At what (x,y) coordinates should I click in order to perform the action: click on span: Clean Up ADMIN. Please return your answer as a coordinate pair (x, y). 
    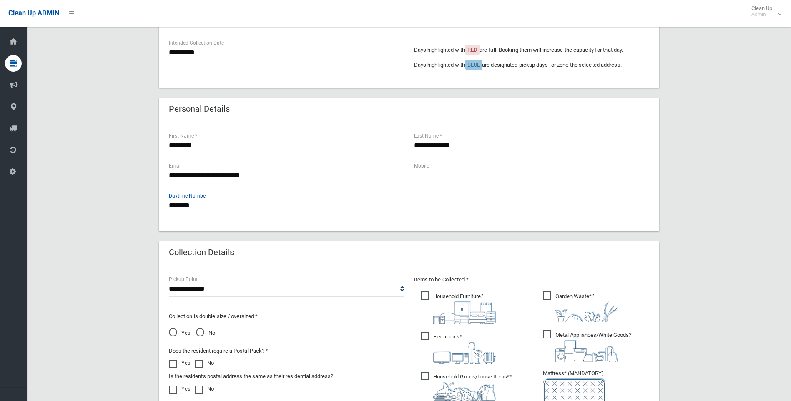
    Looking at the image, I should click on (34, 13).